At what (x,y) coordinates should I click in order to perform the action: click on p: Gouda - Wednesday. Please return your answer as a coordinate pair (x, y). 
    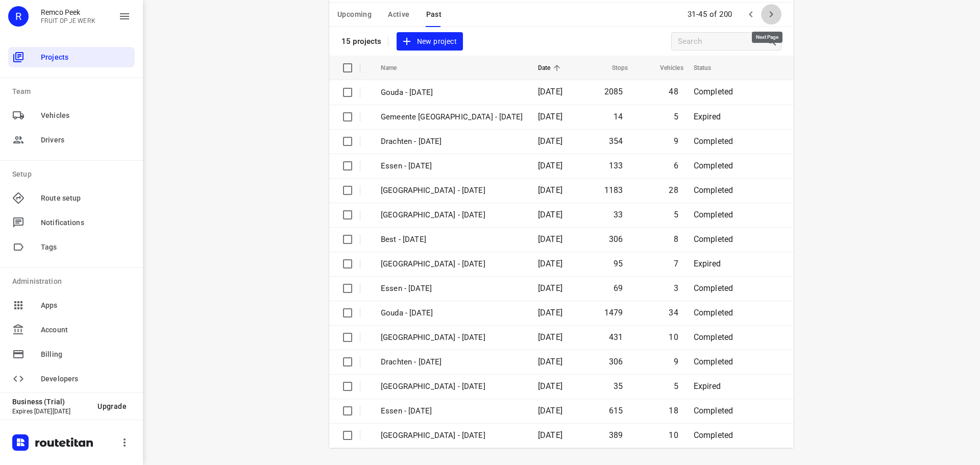
    Looking at the image, I should click on (452, 92).